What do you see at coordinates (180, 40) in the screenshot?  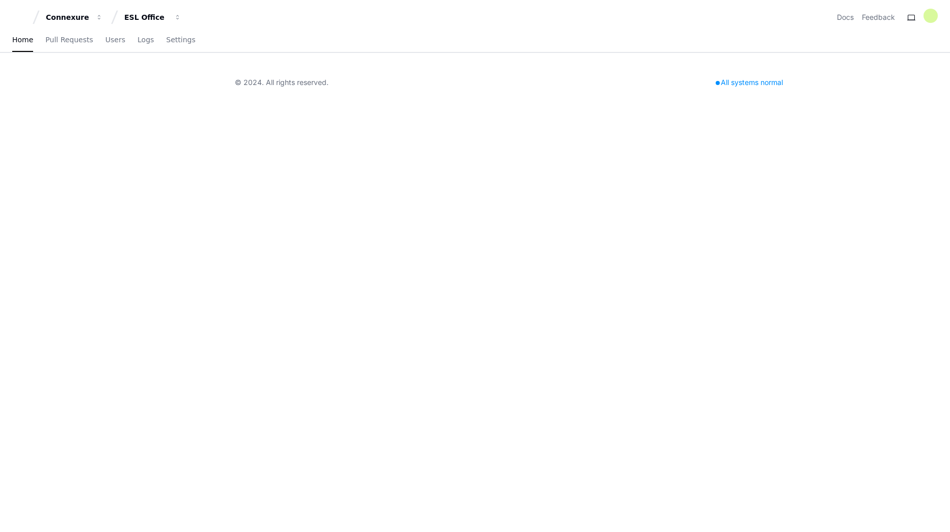 I see `a: Settings` at bounding box center [180, 40].